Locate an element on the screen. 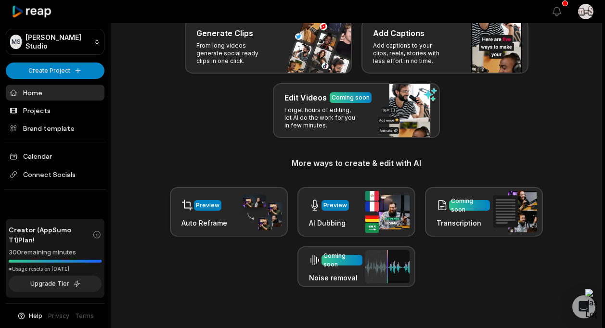  a: Home is located at coordinates (55, 92).